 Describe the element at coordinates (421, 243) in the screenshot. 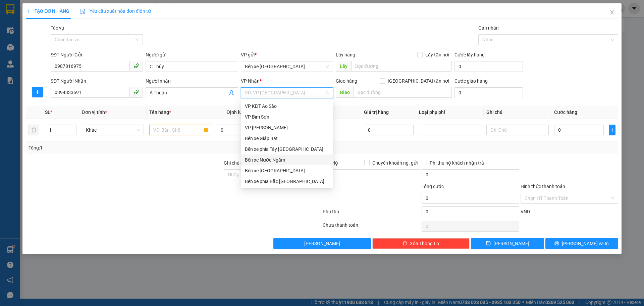

I see `button: deleteXóa Thông tin` at that location.